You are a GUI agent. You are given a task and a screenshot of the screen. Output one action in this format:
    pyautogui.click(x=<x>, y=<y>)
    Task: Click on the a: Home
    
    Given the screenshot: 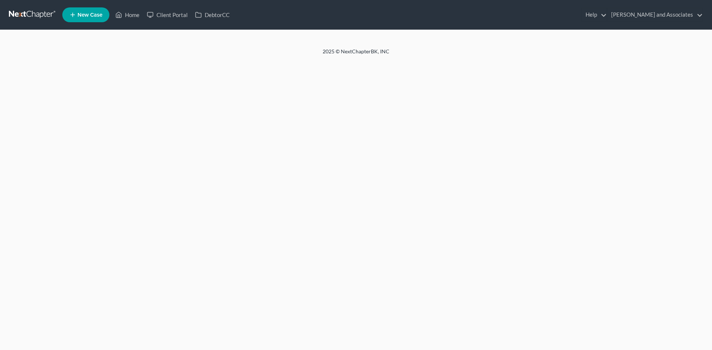 What is the action you would take?
    pyautogui.click(x=127, y=15)
    